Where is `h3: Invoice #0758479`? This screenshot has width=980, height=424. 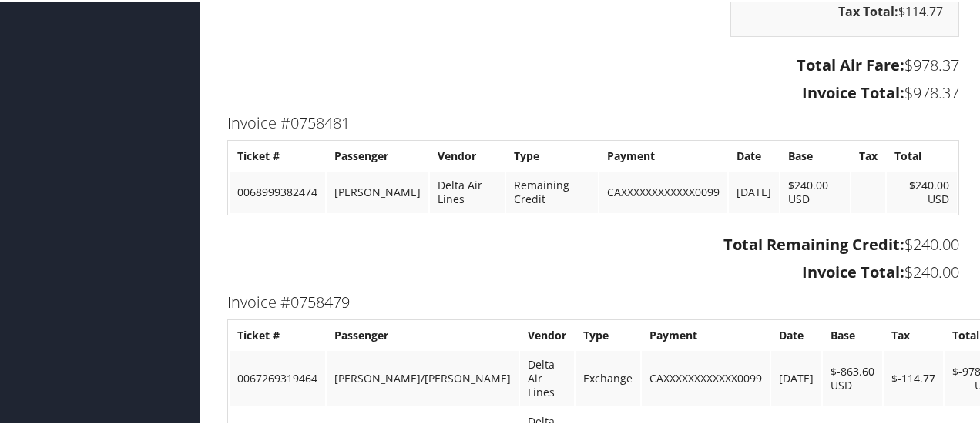
h3: Invoice #0758479 is located at coordinates (593, 301).